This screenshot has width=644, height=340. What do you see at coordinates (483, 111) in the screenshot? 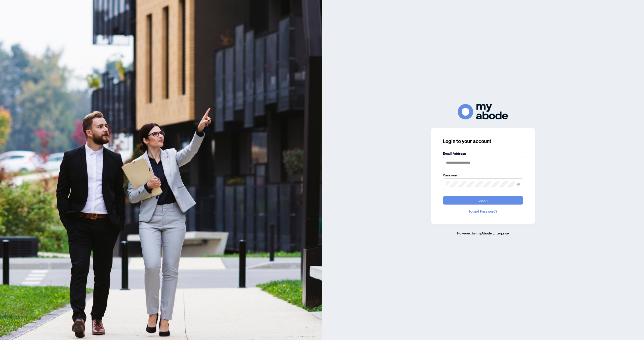
I see `img: ma-logo` at bounding box center [483, 111].